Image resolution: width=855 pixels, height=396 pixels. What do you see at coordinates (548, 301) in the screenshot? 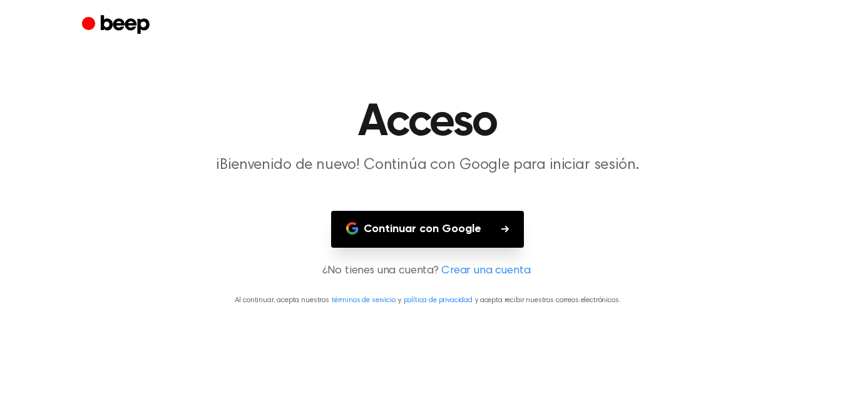
I see `font: y acepta recibir nuestros correos electrónicos.` at bounding box center [548, 301].